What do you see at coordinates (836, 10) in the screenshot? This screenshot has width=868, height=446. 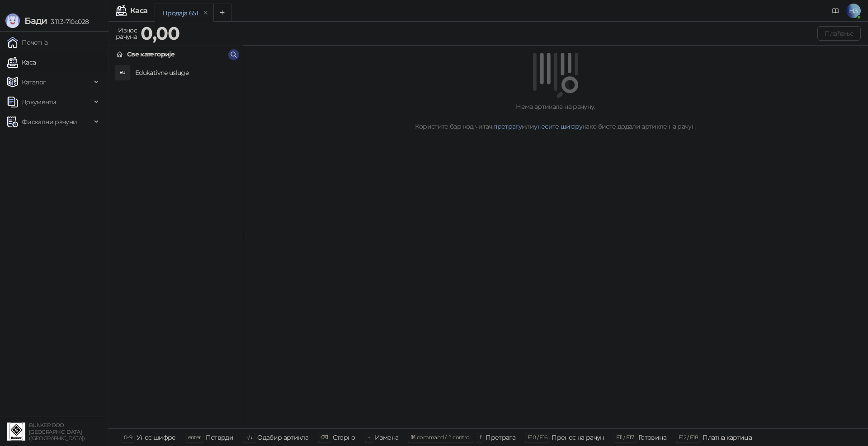 I see `a: Документација` at bounding box center [836, 10].